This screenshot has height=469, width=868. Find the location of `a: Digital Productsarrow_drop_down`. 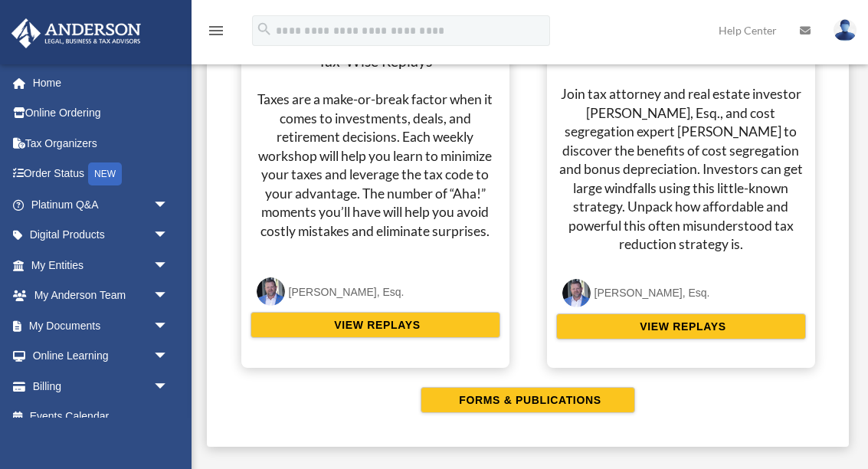

a: Digital Productsarrow_drop_down is located at coordinates (101, 235).